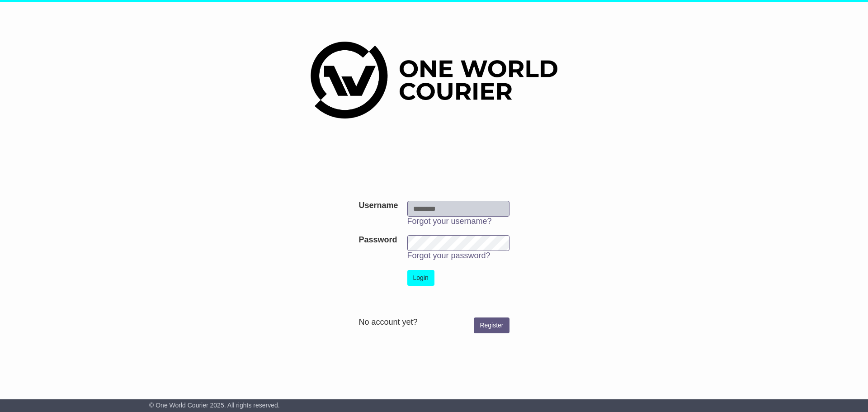 The image size is (868, 412). What do you see at coordinates (434, 80) in the screenshot?
I see `img: One World` at bounding box center [434, 80].